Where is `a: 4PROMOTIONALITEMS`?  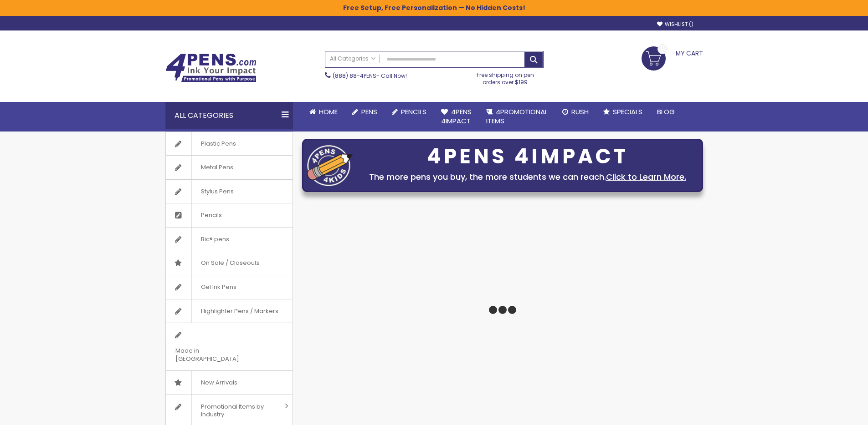 a: 4PROMOTIONALITEMS is located at coordinates (517, 116).